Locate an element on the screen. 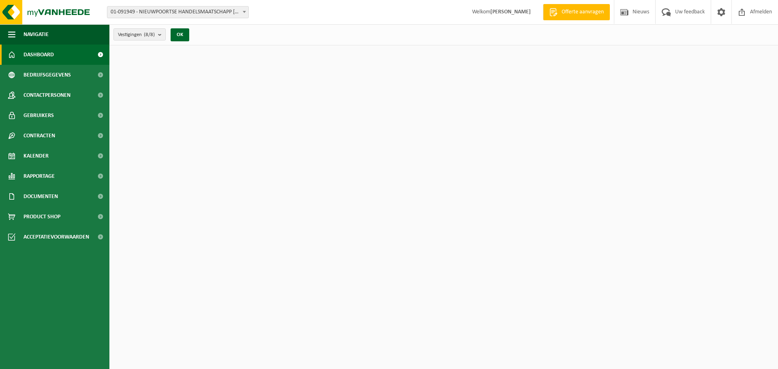 The width and height of the screenshot is (778, 369). span: Offerte aanvragen is located at coordinates (583, 12).